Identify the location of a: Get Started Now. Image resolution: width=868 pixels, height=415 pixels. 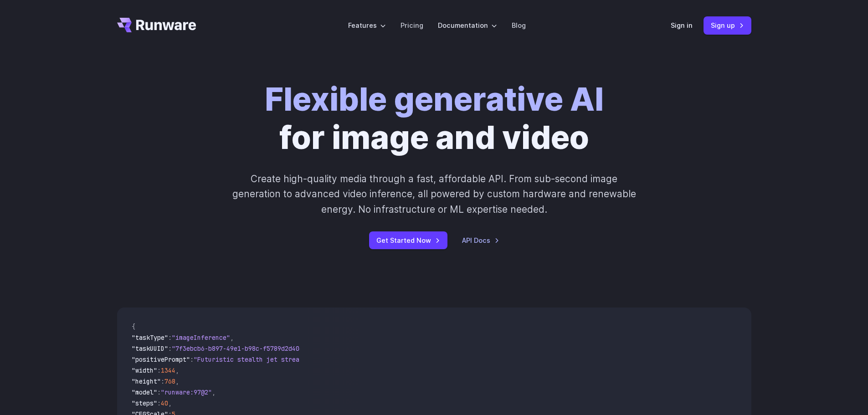
(408, 240).